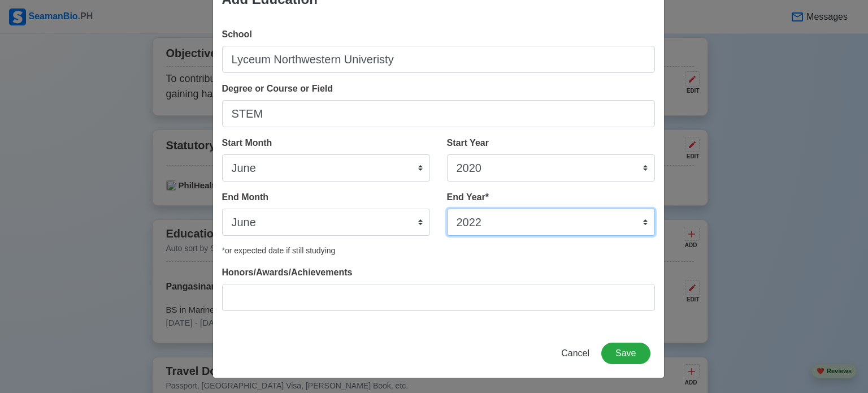  What do you see at coordinates (626, 354) in the screenshot?
I see `button: Save` at bounding box center [626, 354].